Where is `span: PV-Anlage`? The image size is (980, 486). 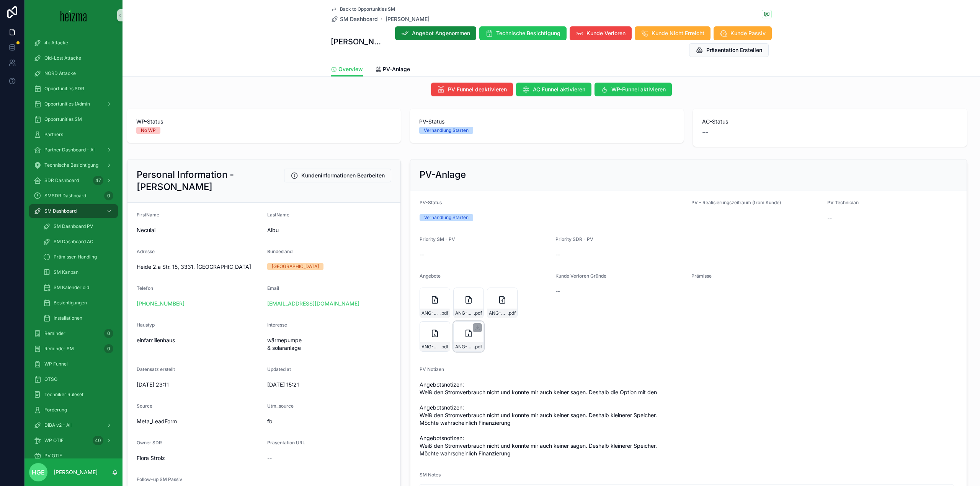 span: PV-Anlage is located at coordinates (396, 69).